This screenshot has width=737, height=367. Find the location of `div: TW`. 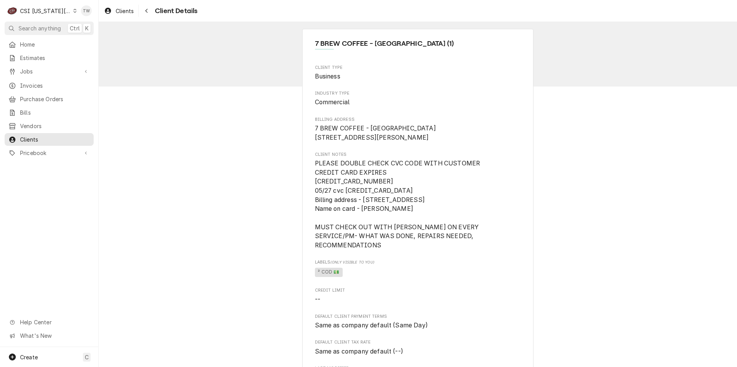

div: TW is located at coordinates (86, 11).